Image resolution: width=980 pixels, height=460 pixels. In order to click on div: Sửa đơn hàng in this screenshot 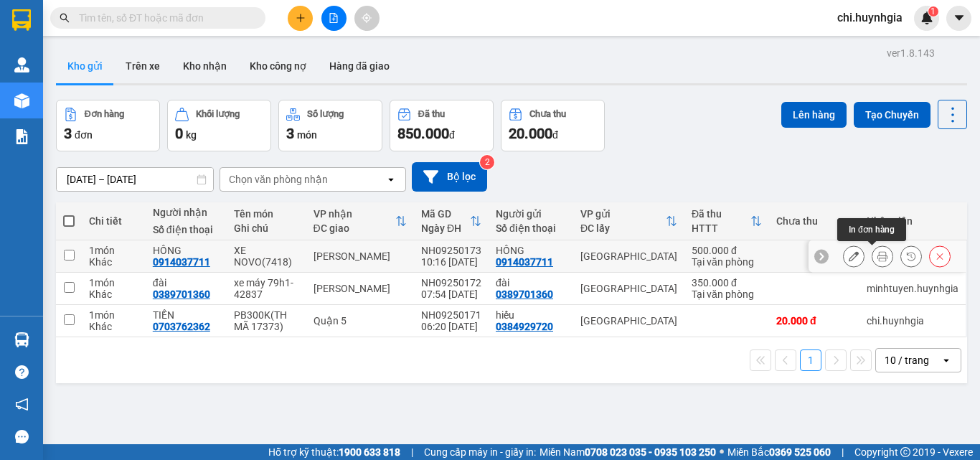, I will do `click(854, 256)`.